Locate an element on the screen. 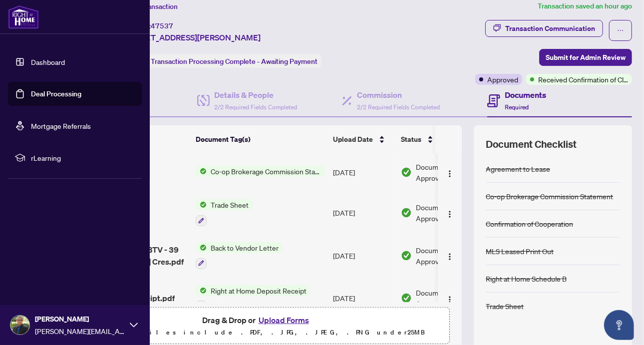 The height and width of the screenshot is (345, 644). a: Dashboard is located at coordinates (48, 62).